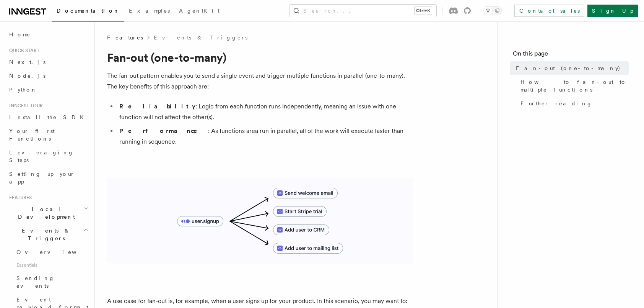 This screenshot has height=308, width=644. I want to click on li: : Logic from each function runs independently, meaning an issue with one function will not affect..., so click(265, 112).